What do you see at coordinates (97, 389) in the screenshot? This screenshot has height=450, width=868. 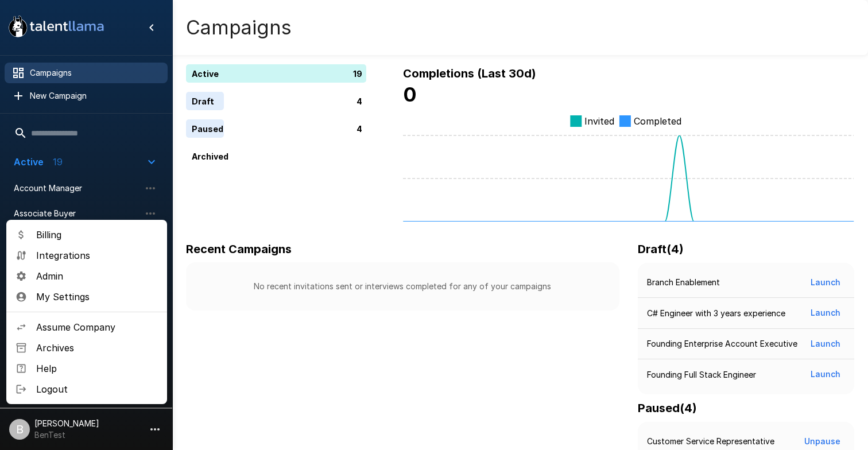 I see `span: Logout` at bounding box center [97, 389].